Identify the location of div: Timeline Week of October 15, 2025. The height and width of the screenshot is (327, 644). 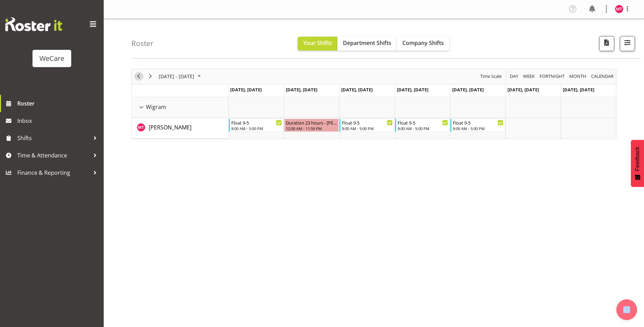
(374, 104).